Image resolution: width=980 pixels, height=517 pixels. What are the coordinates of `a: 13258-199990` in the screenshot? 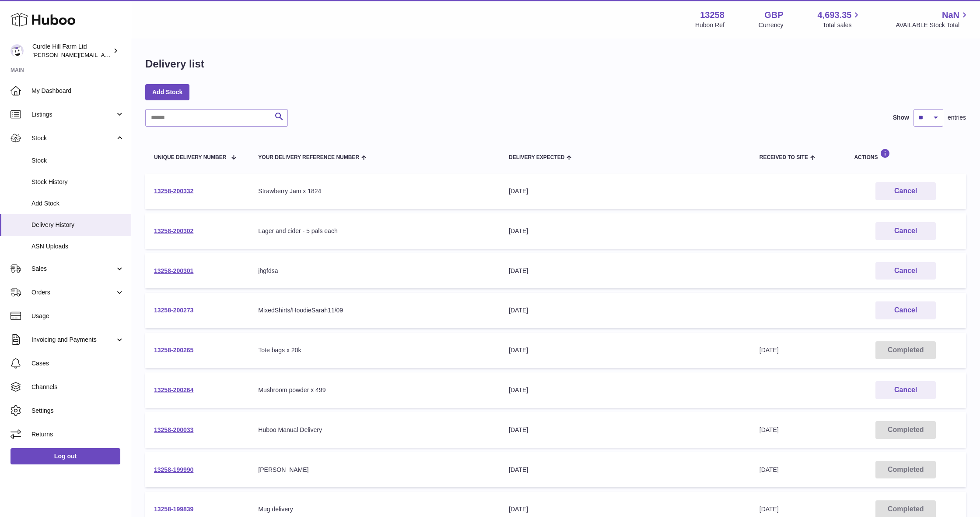 It's located at (173, 470).